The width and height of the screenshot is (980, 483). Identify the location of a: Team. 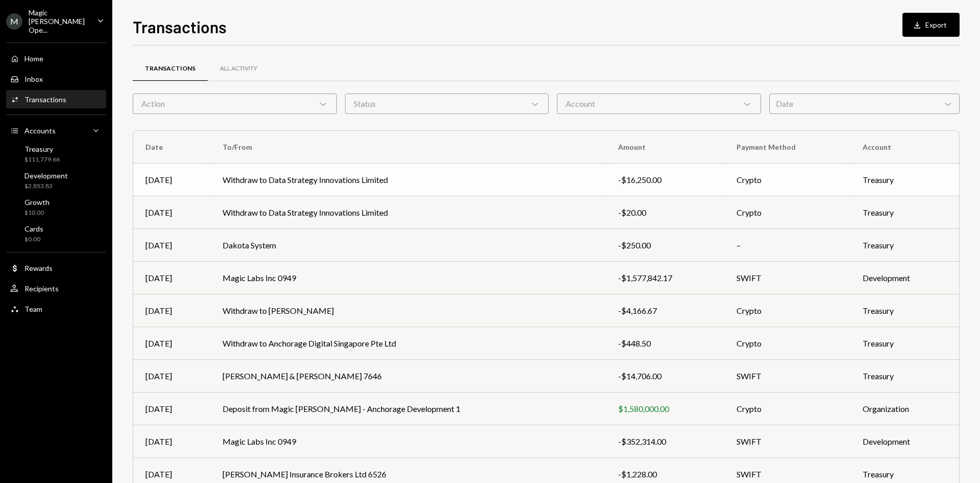
(56, 308).